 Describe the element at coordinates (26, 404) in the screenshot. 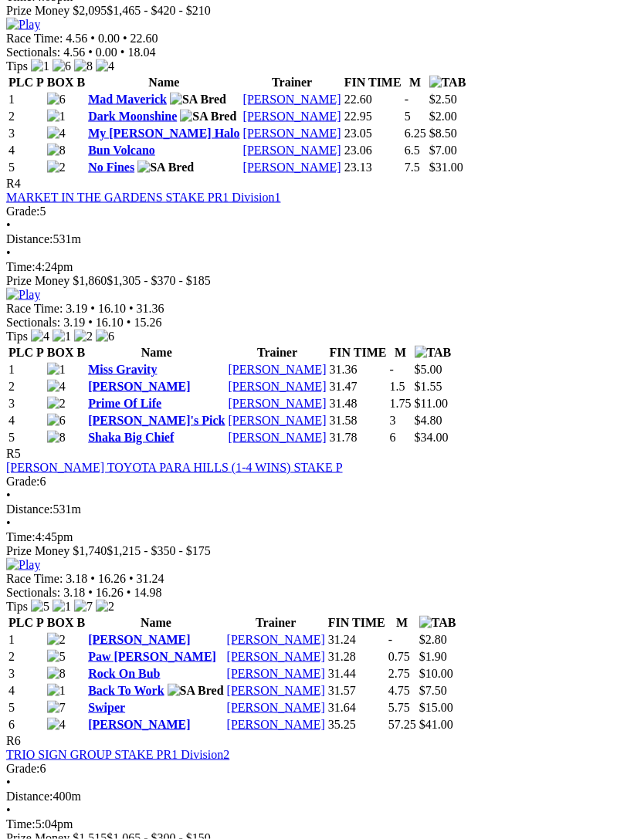

I see `td: 3` at that location.